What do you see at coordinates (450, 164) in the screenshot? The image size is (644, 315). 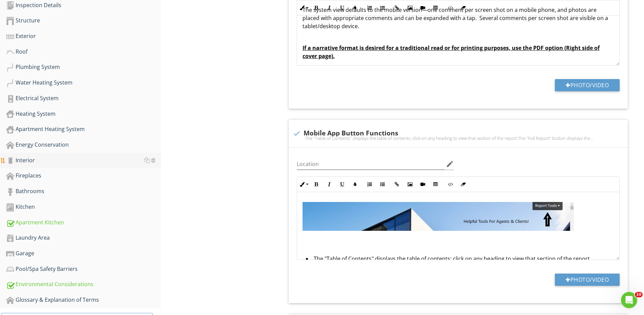 I see `i: edit` at bounding box center [450, 164].